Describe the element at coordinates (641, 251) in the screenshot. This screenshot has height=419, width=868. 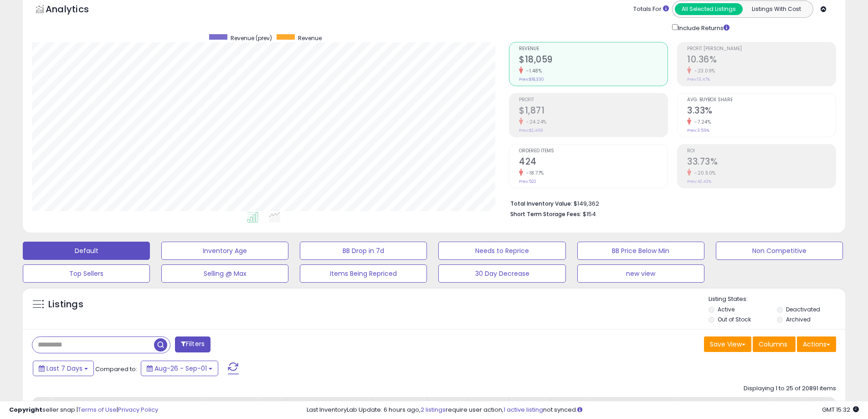
I see `button: BB Price Below Min` at that location.